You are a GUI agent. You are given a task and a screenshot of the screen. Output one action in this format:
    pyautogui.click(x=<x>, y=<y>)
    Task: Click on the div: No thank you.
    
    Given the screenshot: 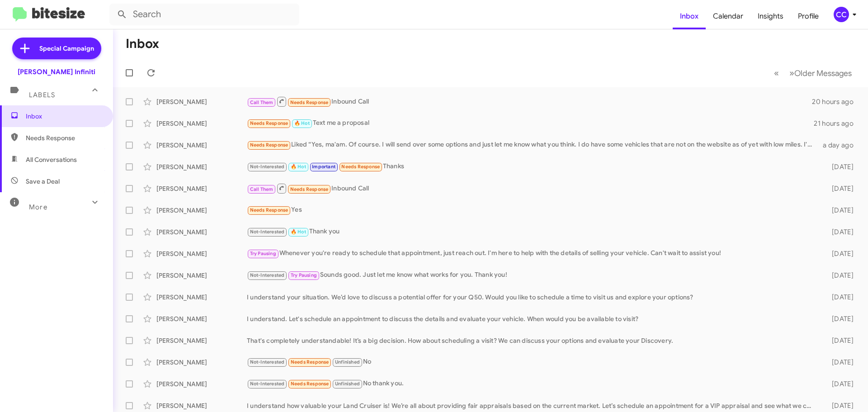 What is the action you would take?
    pyautogui.click(x=532, y=383)
    